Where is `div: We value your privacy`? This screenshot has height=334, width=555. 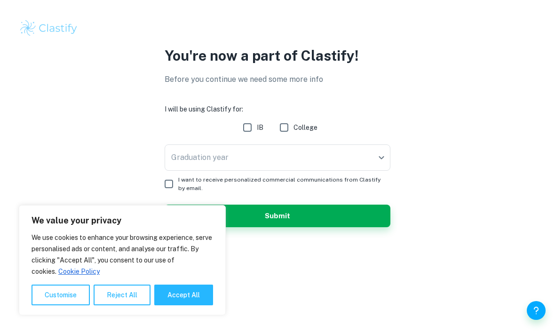
div: We value your privacy is located at coordinates (122, 260).